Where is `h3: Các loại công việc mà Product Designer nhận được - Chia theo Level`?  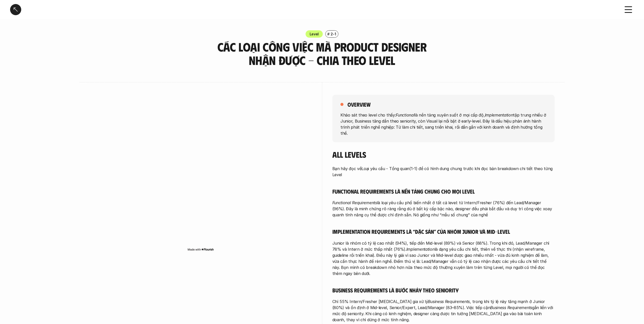
h3: Các loại công việc mà Product Designer nhận được - Chia theo Level is located at coordinates (322, 53).